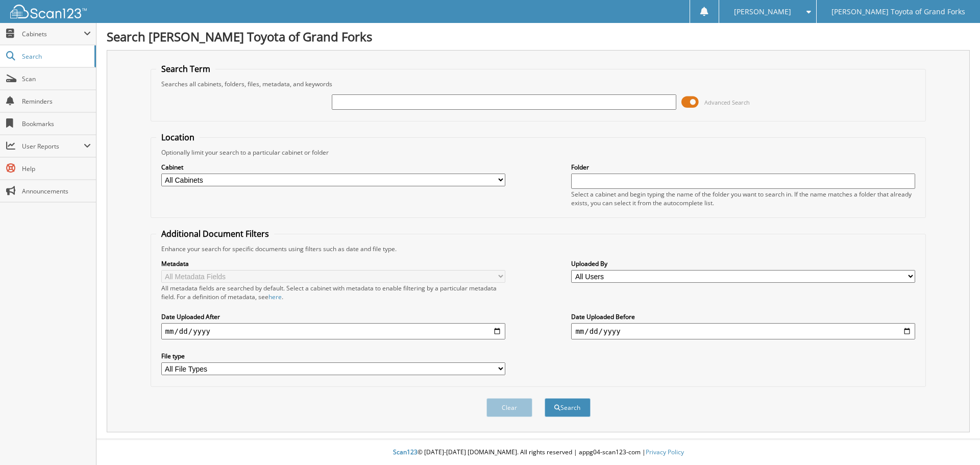 This screenshot has width=980, height=465. Describe the element at coordinates (333, 331) in the screenshot. I see `input: start` at that location.